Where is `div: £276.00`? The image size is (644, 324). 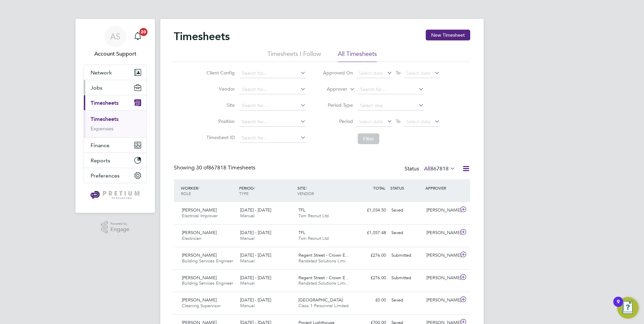
div: £276.00 is located at coordinates (371, 278).